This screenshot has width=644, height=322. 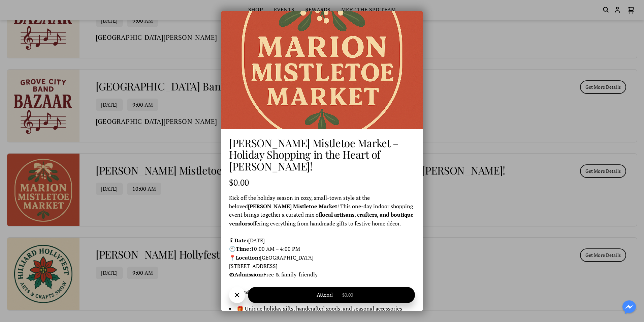 What do you see at coordinates (248, 258) in the screenshot?
I see `strong: Location:` at bounding box center [248, 258].